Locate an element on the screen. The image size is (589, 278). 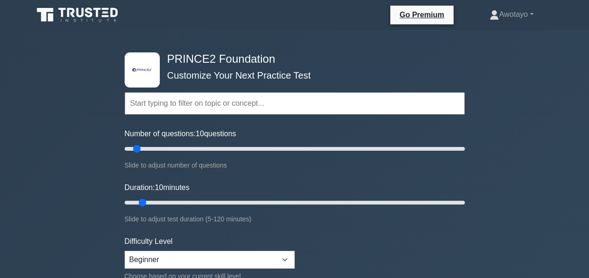
h4: PRINCE2 Foundation is located at coordinates (291, 59).